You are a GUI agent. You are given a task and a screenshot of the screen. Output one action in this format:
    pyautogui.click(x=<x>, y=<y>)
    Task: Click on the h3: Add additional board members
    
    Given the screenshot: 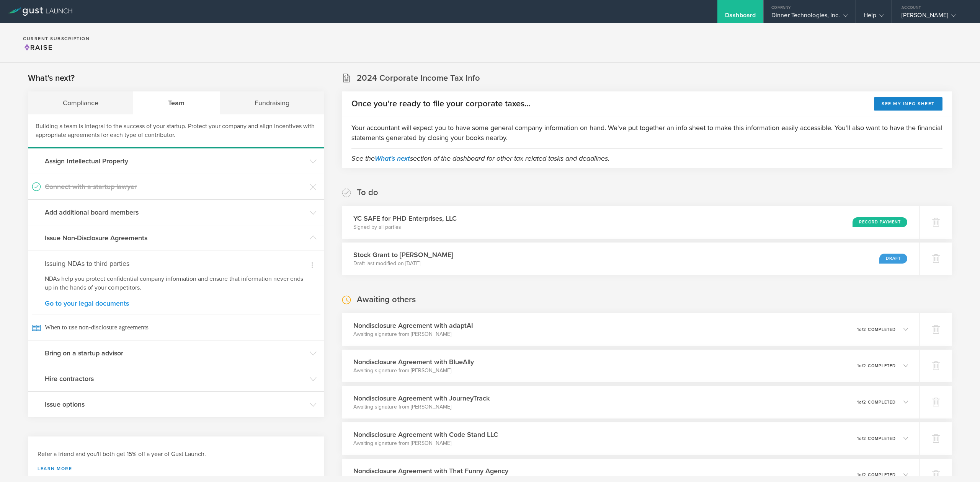 What is the action you would take?
    pyautogui.click(x=175, y=212)
    